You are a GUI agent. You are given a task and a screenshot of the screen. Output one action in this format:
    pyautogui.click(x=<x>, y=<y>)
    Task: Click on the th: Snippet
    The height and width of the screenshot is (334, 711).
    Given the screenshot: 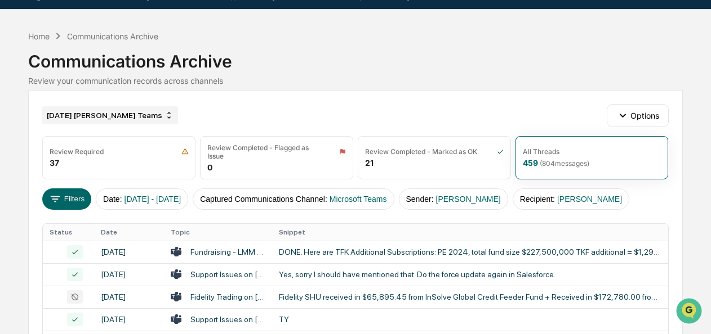 What is the action you would take?
    pyautogui.click(x=470, y=233)
    